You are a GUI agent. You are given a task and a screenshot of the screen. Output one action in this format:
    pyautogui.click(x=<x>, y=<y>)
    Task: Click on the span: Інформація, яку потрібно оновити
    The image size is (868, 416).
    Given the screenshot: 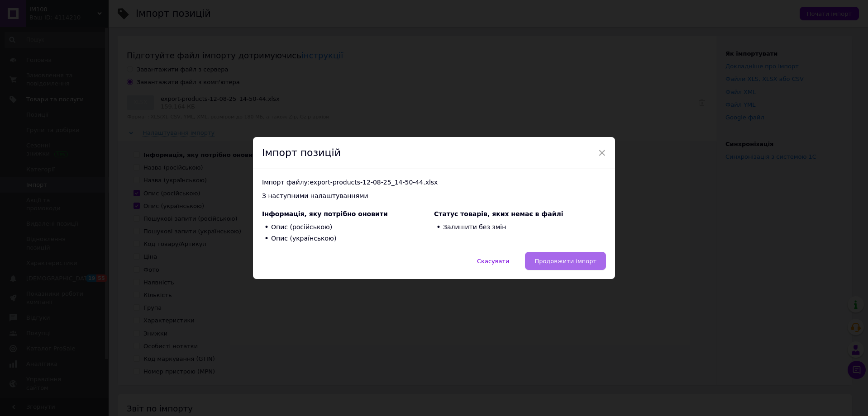 What is the action you would take?
    pyautogui.click(x=325, y=214)
    